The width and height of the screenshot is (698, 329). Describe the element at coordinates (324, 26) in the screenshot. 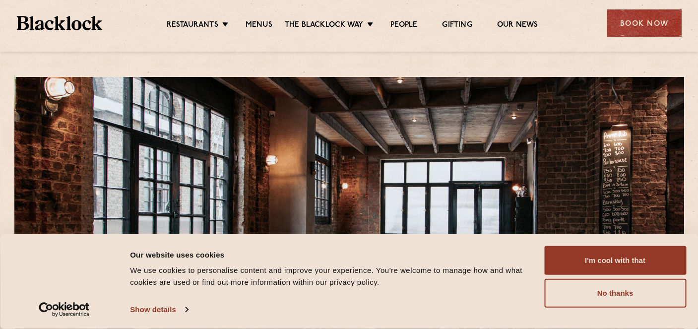

I see `a: The Blacklock Way` at that location.